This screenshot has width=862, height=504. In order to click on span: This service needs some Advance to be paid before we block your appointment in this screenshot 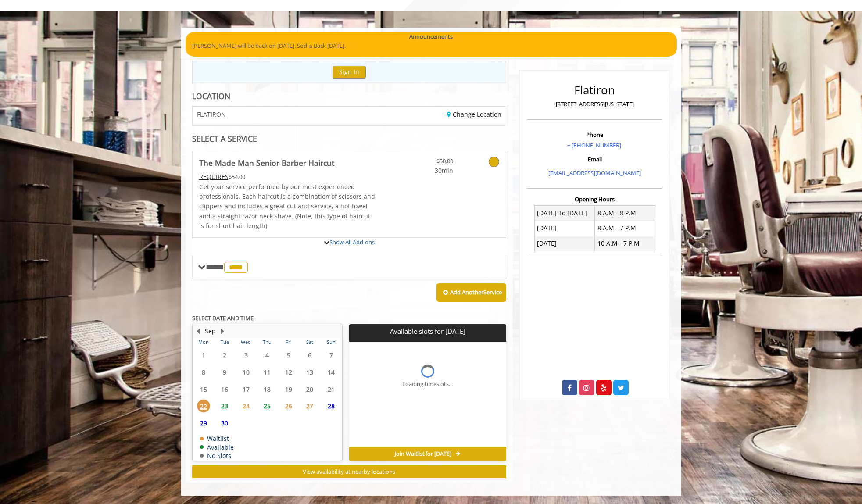, I will do `click(214, 176)`.